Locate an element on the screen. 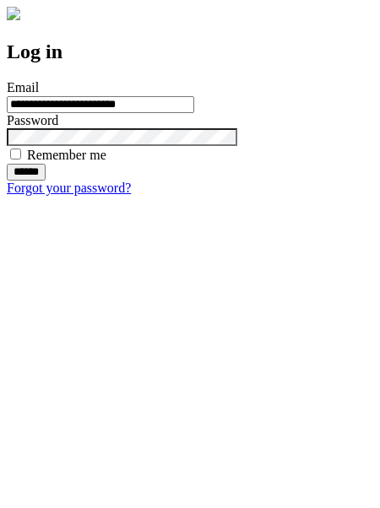 This screenshot has height=508, width=380. a: Forgot your password? is located at coordinates (68, 188).